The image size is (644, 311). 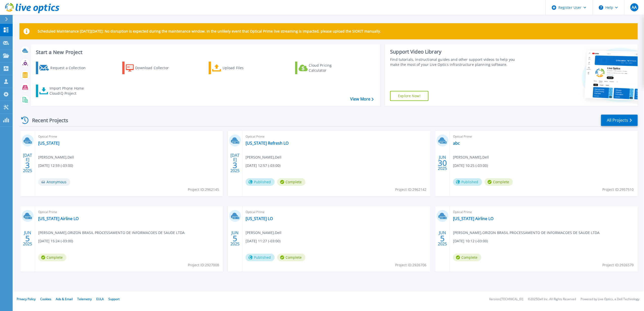 I want to click on a: Download Collector, so click(x=150, y=68).